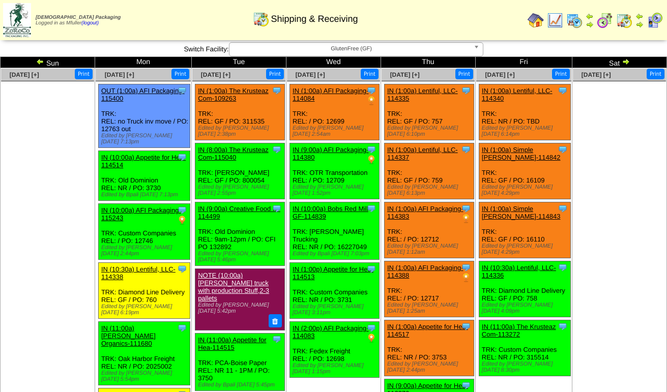 This screenshot has height=392, width=667. I want to click on div: TRK: REL: GF / PO: 311535, so click(240, 112).